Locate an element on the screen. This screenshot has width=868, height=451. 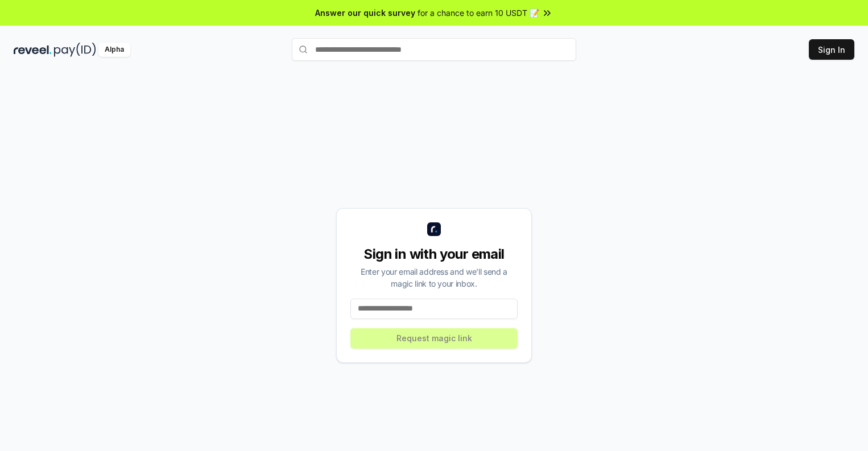
div: Sign in with your email is located at coordinates (434, 255).